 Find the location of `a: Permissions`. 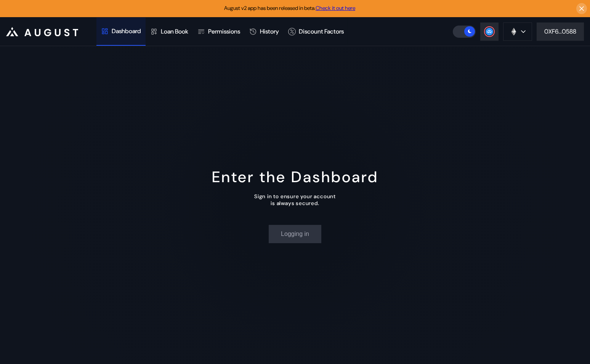

a: Permissions is located at coordinates (219, 32).